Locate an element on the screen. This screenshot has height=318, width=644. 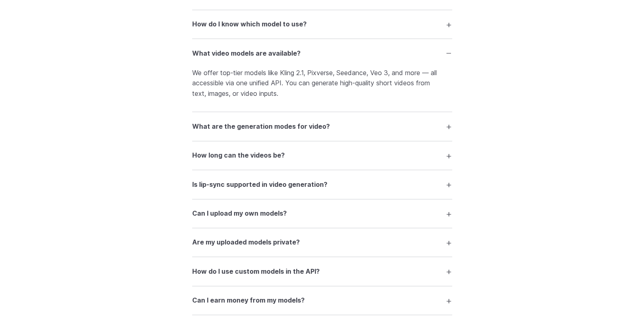
h3: How do I use custom models in the API? is located at coordinates (256, 272).